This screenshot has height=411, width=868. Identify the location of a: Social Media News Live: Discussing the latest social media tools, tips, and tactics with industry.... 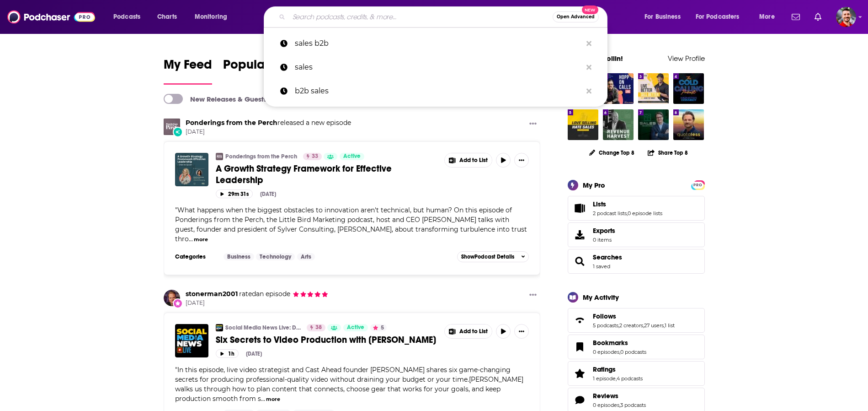
(219, 328).